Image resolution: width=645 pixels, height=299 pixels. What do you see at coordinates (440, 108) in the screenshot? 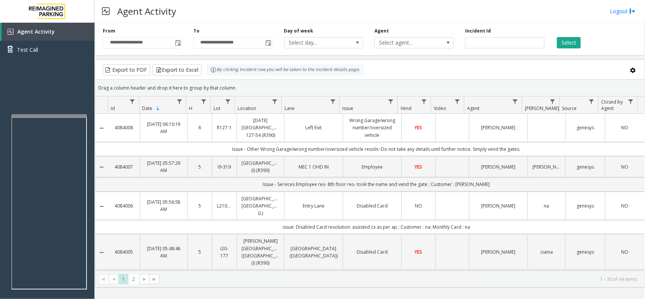
I see `span: Video` at bounding box center [440, 108].